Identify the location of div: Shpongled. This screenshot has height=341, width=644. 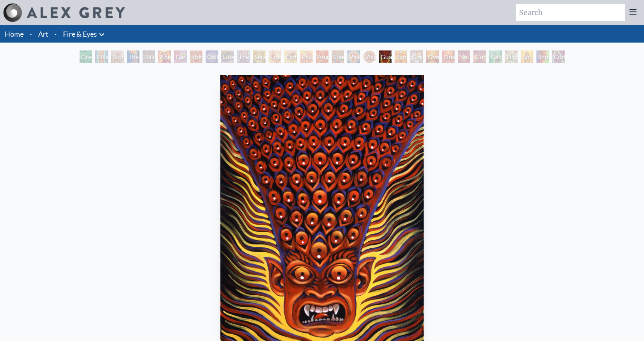
(543, 57).